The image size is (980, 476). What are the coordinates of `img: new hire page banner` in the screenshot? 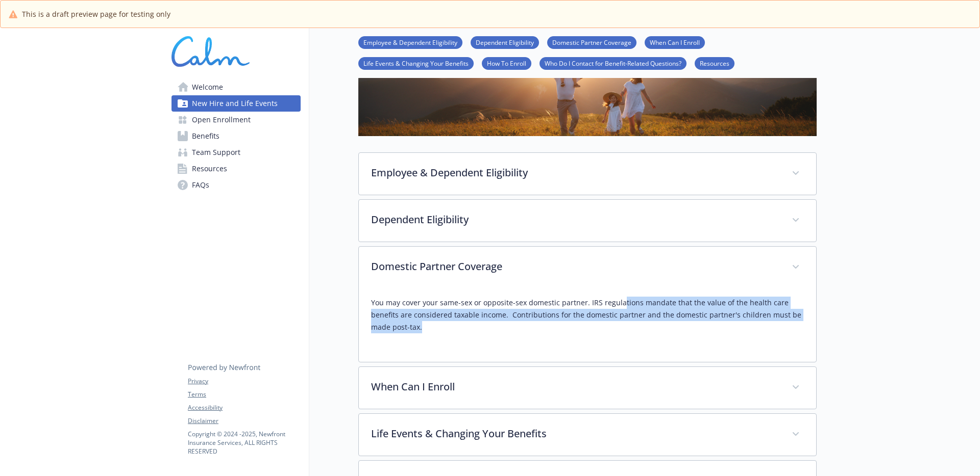 It's located at (588, 88).